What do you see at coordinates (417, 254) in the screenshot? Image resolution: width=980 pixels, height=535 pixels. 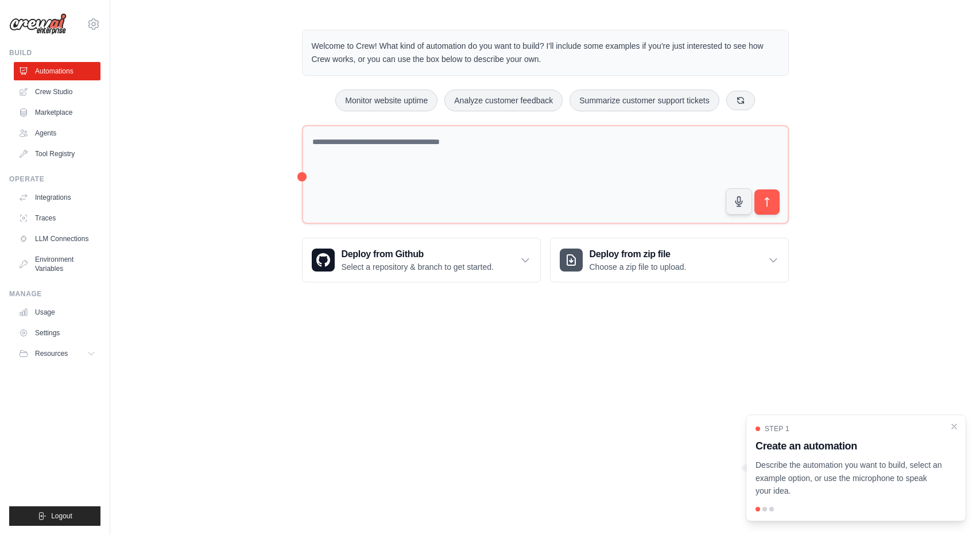 I see `h3: Deploy from Github` at bounding box center [417, 254].